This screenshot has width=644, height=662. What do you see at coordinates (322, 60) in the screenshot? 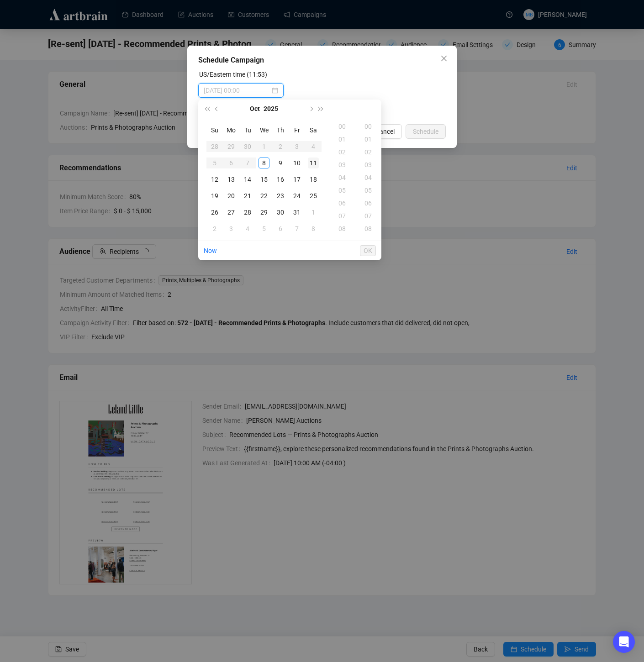
I see `div: Schedule Campaign` at bounding box center [322, 60].